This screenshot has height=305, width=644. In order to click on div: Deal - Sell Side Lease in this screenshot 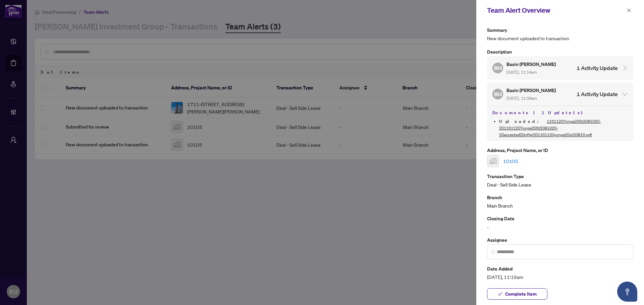, I will do `click(560, 180)`.